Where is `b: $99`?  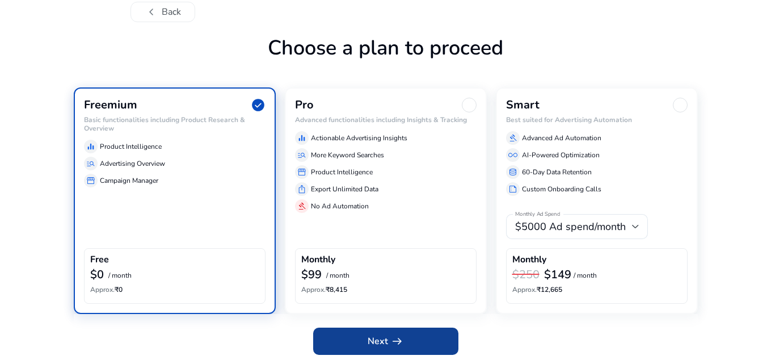
b: $99 is located at coordinates (311, 274).